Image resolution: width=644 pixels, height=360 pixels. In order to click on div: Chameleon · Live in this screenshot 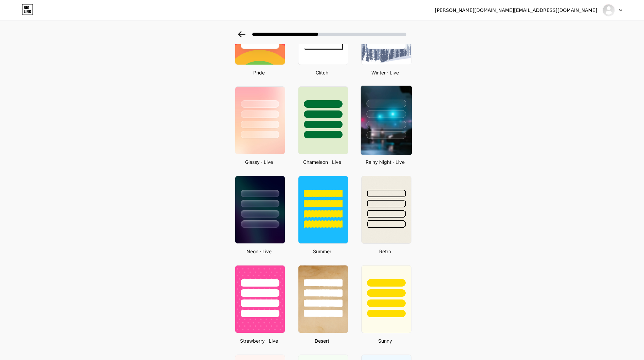, I will do `click(322, 162)`.